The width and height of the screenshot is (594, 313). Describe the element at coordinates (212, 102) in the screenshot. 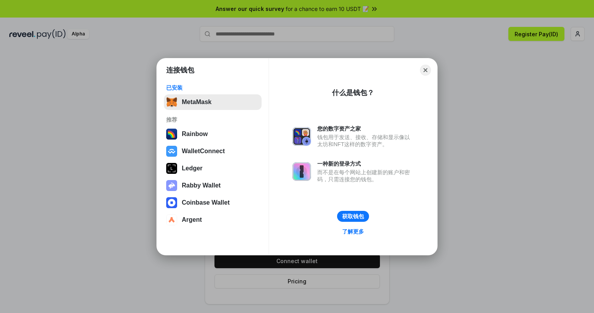

I see `button: MetaMask` at that location.